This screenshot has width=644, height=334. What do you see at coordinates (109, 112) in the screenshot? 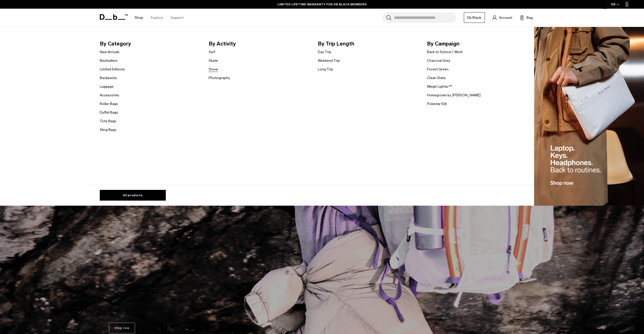
I see `a: Duffel Bags` at bounding box center [109, 112].